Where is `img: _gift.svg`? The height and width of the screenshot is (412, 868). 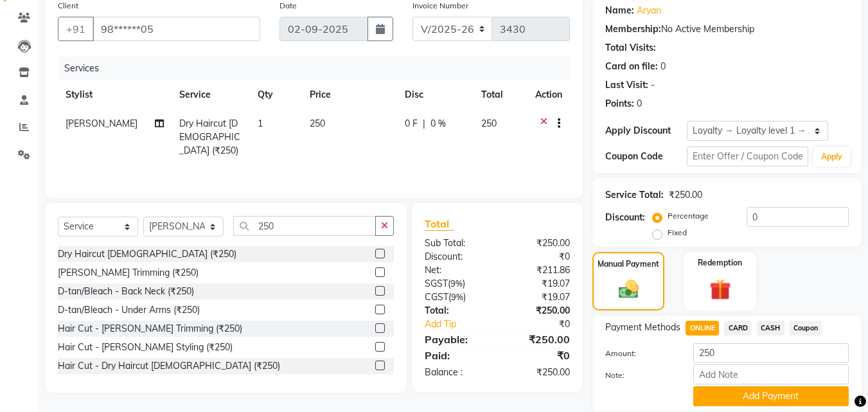
img: _gift.svg is located at coordinates (720, 289).